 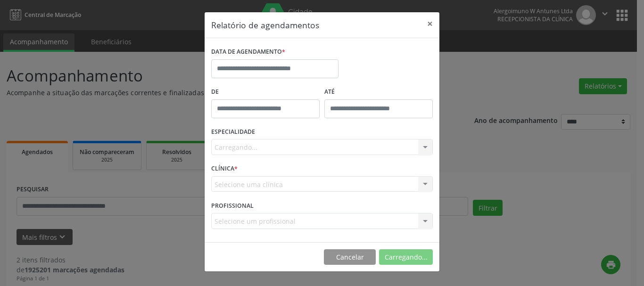 I want to click on button: Close, so click(x=430, y=24).